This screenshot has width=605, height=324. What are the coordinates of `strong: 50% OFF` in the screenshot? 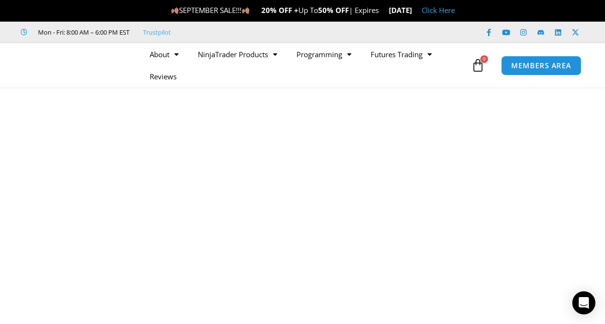 It's located at (334, 10).